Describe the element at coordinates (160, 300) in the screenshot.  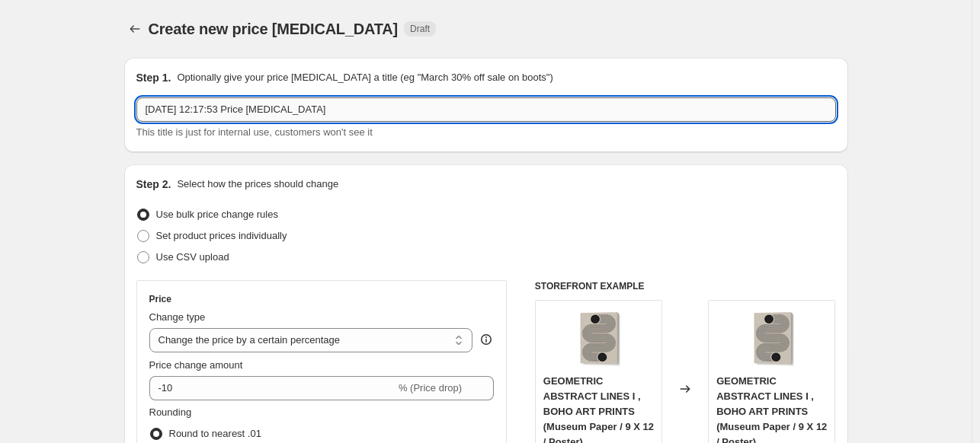
I see `h3: Price` at that location.